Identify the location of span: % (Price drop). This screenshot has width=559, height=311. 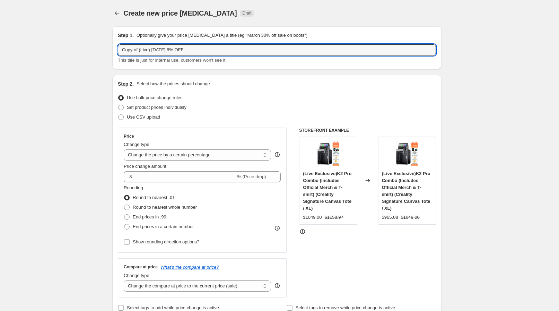
(251, 176).